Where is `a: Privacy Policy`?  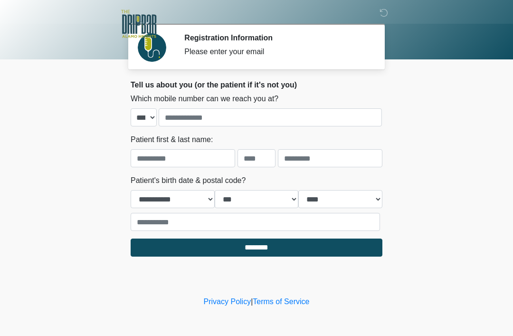 a: Privacy Policy is located at coordinates (228, 301).